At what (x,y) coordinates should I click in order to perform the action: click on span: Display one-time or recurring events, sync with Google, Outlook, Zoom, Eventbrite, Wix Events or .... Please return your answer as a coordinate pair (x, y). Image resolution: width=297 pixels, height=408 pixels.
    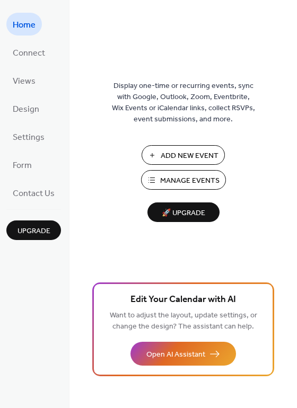
    Looking at the image, I should click on (184, 103).